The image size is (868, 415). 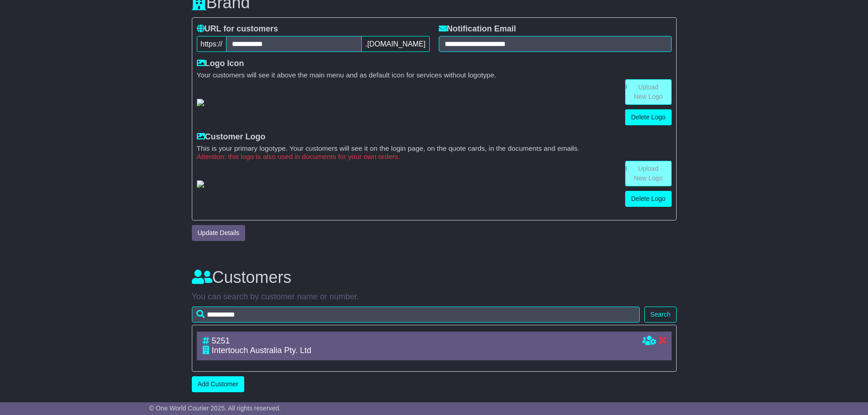 I want to click on img: GetCustomerLogo, so click(x=200, y=184).